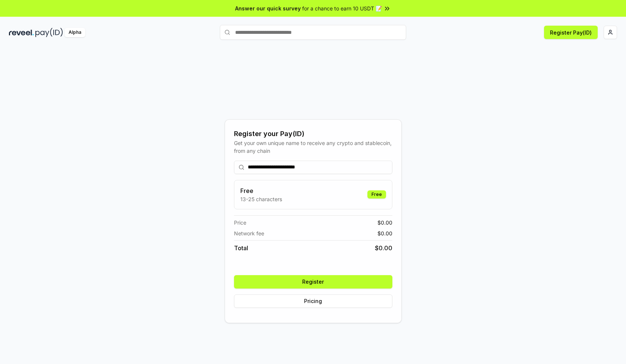 Image resolution: width=626 pixels, height=364 pixels. I want to click on div: Get your own unique name to receive any crypto and stablecoin, from any chain, so click(313, 147).